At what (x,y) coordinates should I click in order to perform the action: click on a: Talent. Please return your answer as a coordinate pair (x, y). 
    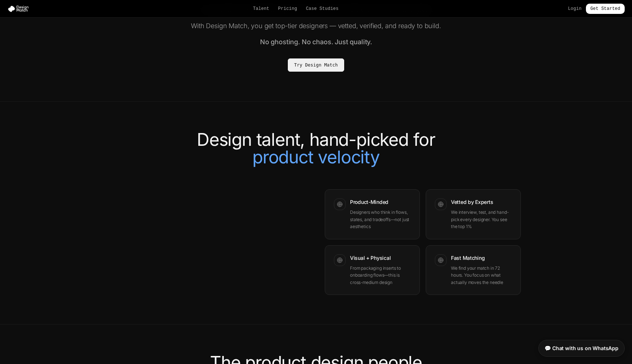
    Looking at the image, I should click on (261, 9).